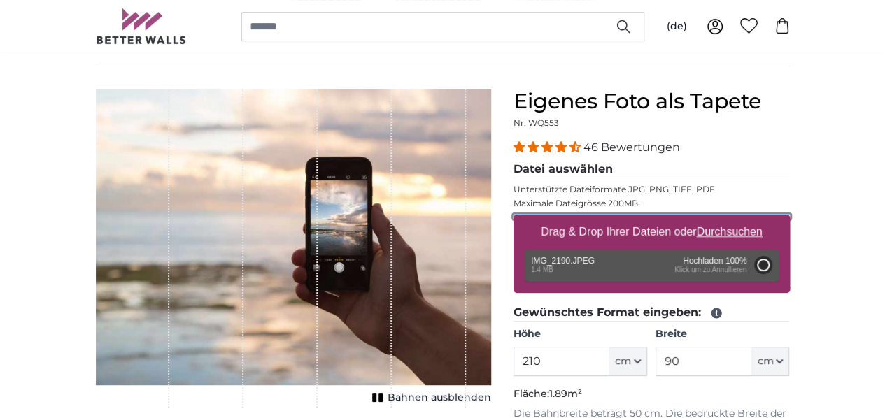 The width and height of the screenshot is (885, 418). Describe the element at coordinates (651, 204) in the screenshot. I see `p: Maximale Dateigrösse 200MB.` at that location.